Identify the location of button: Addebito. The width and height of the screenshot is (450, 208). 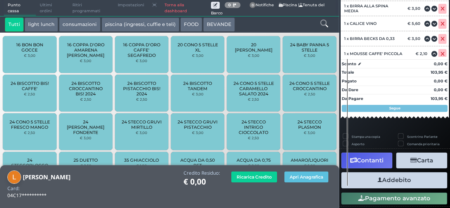
(394, 180).